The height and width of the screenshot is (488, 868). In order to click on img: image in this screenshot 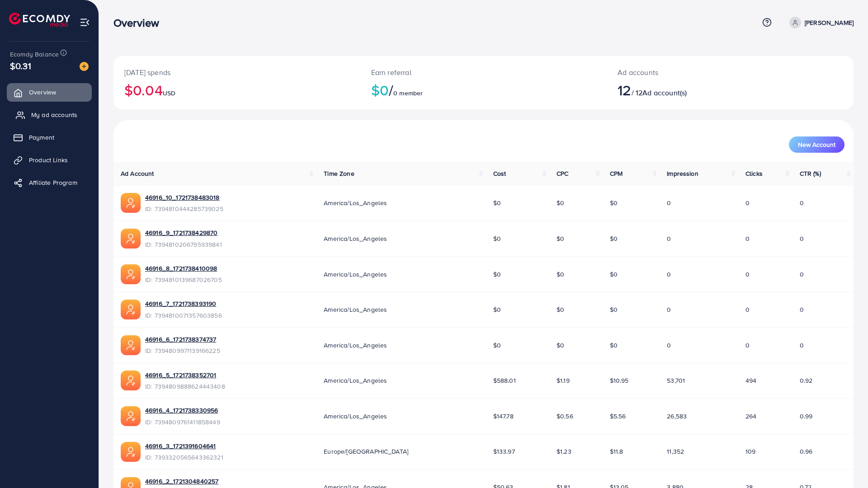, I will do `click(84, 66)`.